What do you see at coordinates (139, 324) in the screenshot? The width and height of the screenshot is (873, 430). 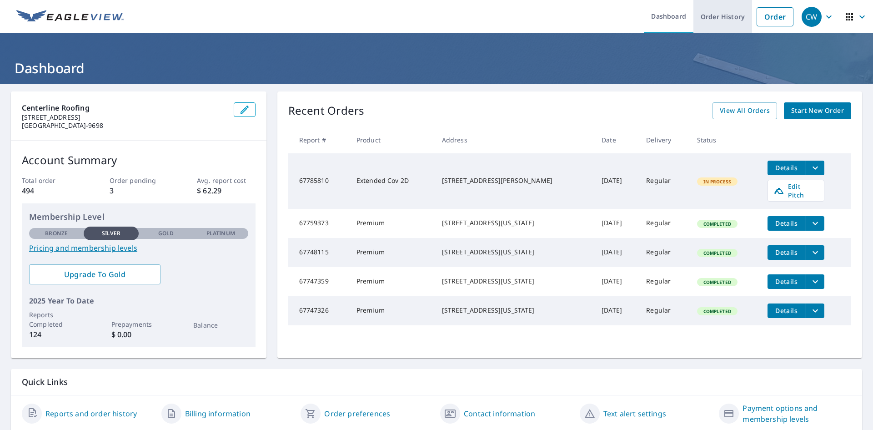 I see `p: Prepayments` at bounding box center [139, 324].